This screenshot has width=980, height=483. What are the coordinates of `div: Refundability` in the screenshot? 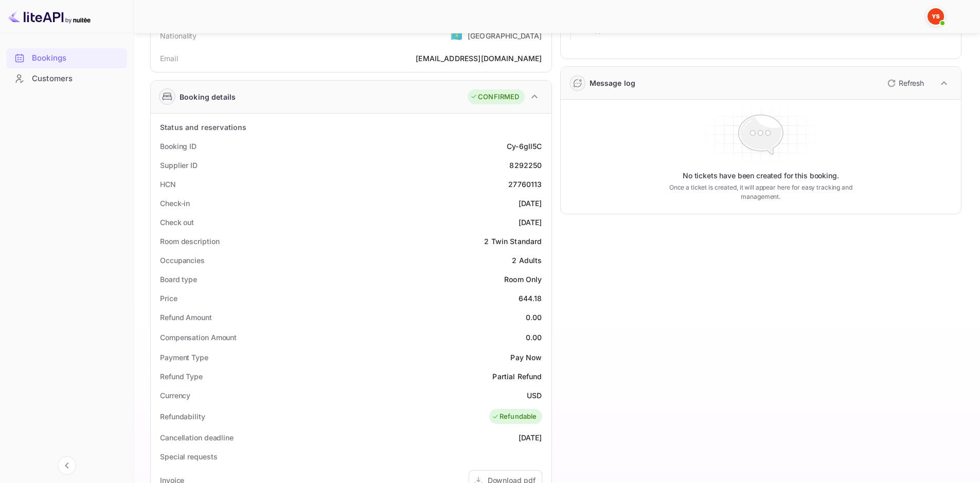 It's located at (182, 416).